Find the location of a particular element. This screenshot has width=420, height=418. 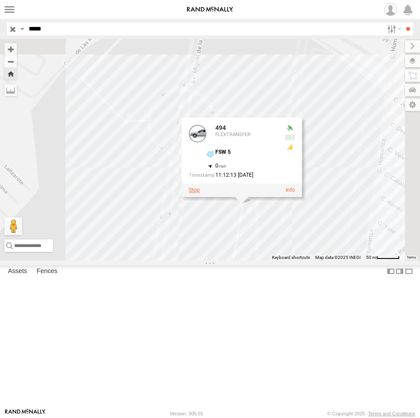

button: Map Scale: 50 m per 49 pixels is located at coordinates (383, 258).